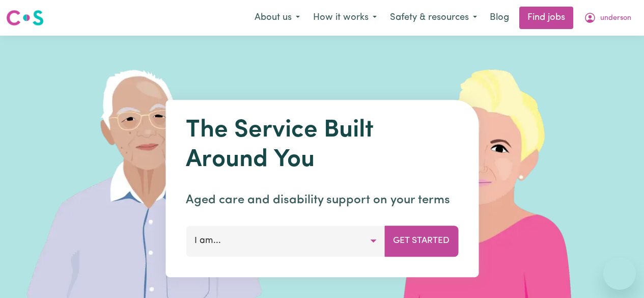 Image resolution: width=644 pixels, height=298 pixels. Describe the element at coordinates (322, 145) in the screenshot. I see `h1: The Service Built Around You` at that location.